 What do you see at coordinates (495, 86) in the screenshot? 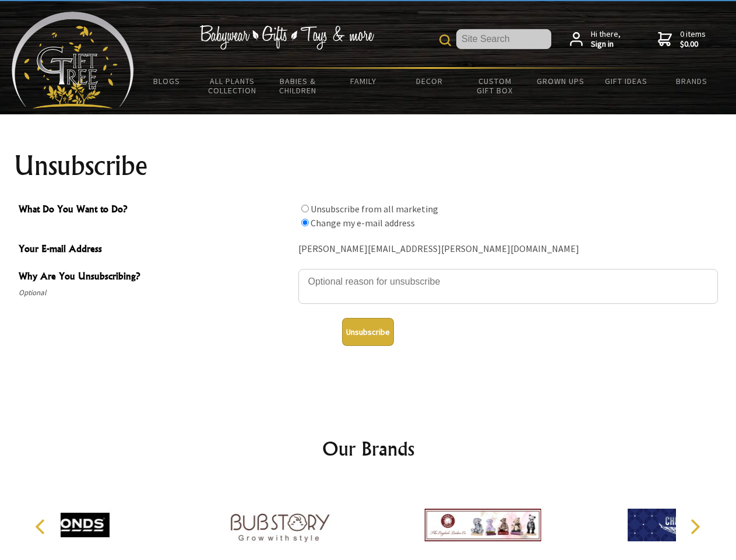
I see `a: Custom Gift Box` at bounding box center [495, 86].